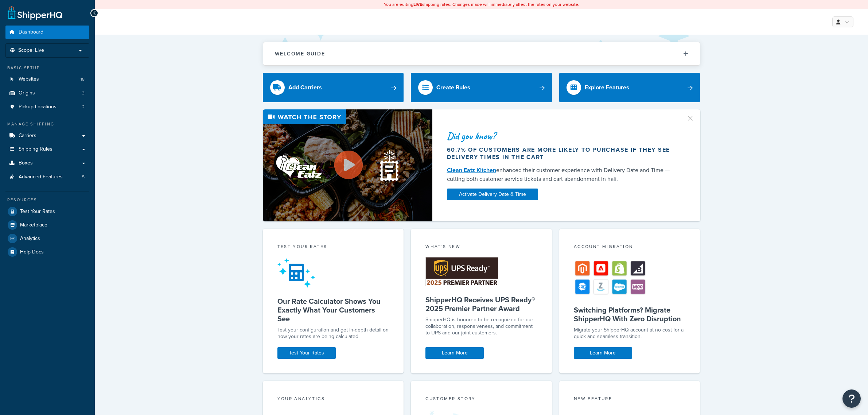  What do you see at coordinates (333, 310) in the screenshot?
I see `h5: Our Rate Calculator Shows You Exactly What Your Customers See` at bounding box center [333, 310].